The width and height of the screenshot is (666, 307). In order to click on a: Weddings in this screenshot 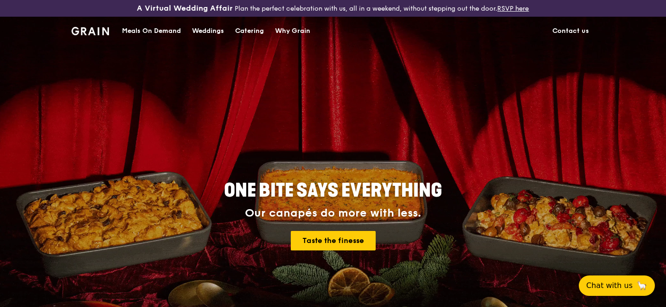, I will do `click(208, 31)`.